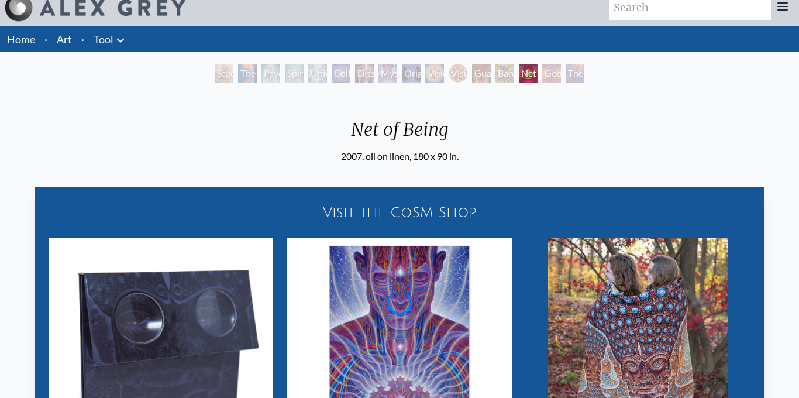 This screenshot has width=799, height=398. What do you see at coordinates (400, 212) in the screenshot?
I see `a: Visit the CoSM Shop` at bounding box center [400, 212].